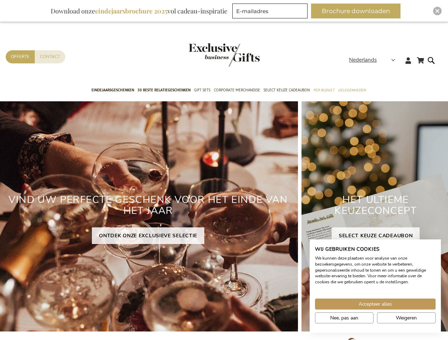 This screenshot has width=448, height=340. I want to click on div: Nederlands, so click(374, 60).